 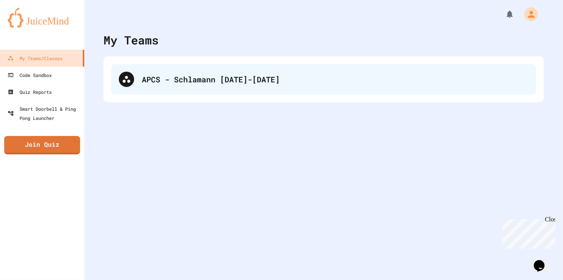 I want to click on a: Join Quiz, so click(x=42, y=145).